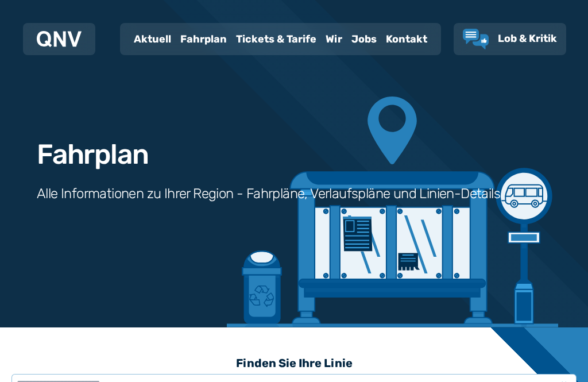 This screenshot has height=382, width=588. Describe the element at coordinates (203, 39) in the screenshot. I see `div: Fahrplan` at that location.